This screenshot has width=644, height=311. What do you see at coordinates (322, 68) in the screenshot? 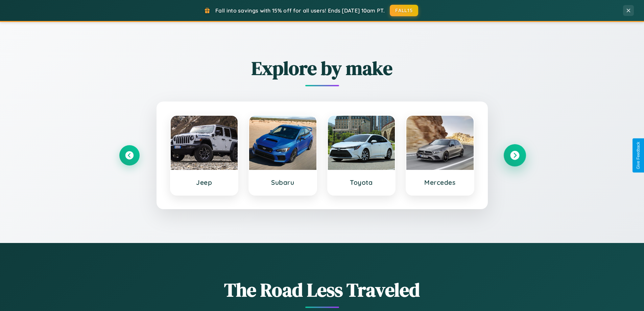
I see `h2: Explore by make` at bounding box center [322, 68].